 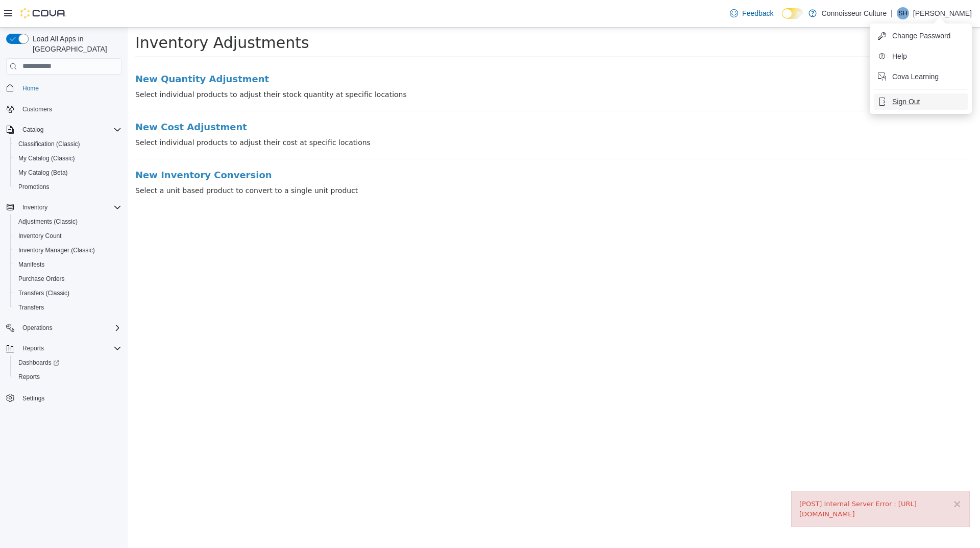 What do you see at coordinates (68, 236) in the screenshot?
I see `span: Inventory Count` at bounding box center [68, 236].